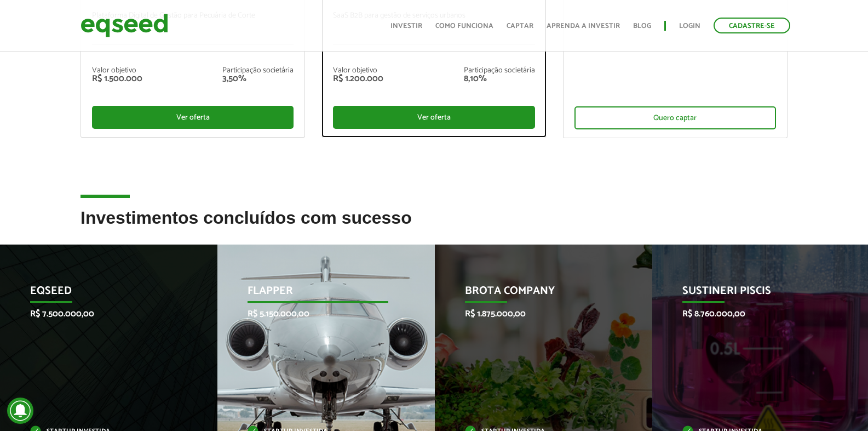  Describe the element at coordinates (675, 118) in the screenshot. I see `div: Quero captar` at that location.